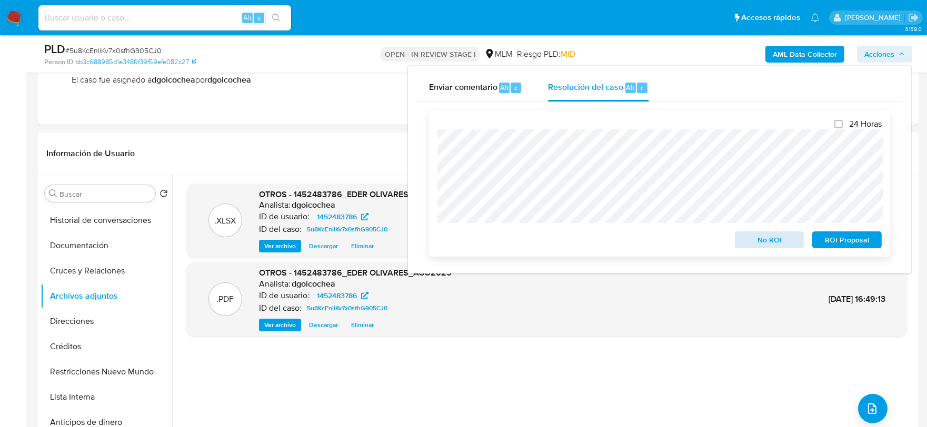  Describe the element at coordinates (164, 195) in the screenshot. I see `button: Volver al orden por defecto` at that location.